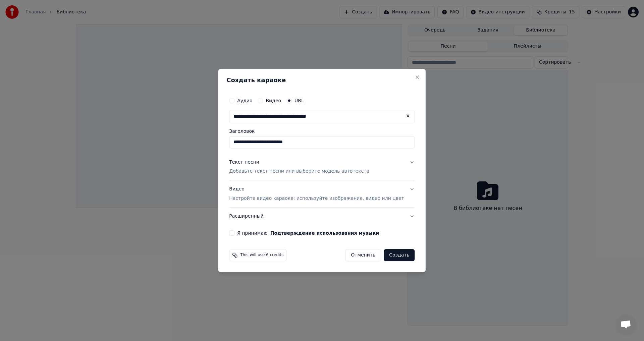 This screenshot has height=341, width=644. Describe the element at coordinates (308, 233) in the screenshot. I see `label: Я принимаю` at that location.